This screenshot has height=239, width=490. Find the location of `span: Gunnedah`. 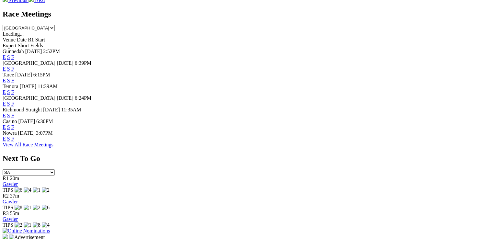

span: Gunnedah is located at coordinates (13, 51).